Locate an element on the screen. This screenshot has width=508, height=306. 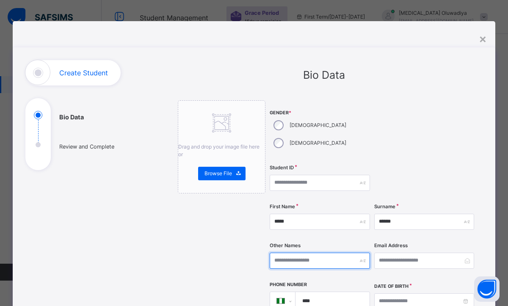
span: Bio Data is located at coordinates (324, 75).